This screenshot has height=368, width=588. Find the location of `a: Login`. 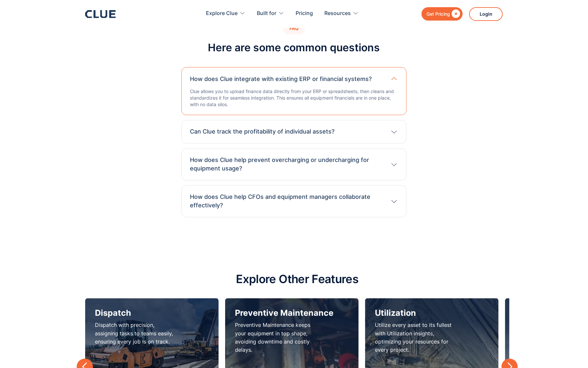

a: Login is located at coordinates (486, 14).